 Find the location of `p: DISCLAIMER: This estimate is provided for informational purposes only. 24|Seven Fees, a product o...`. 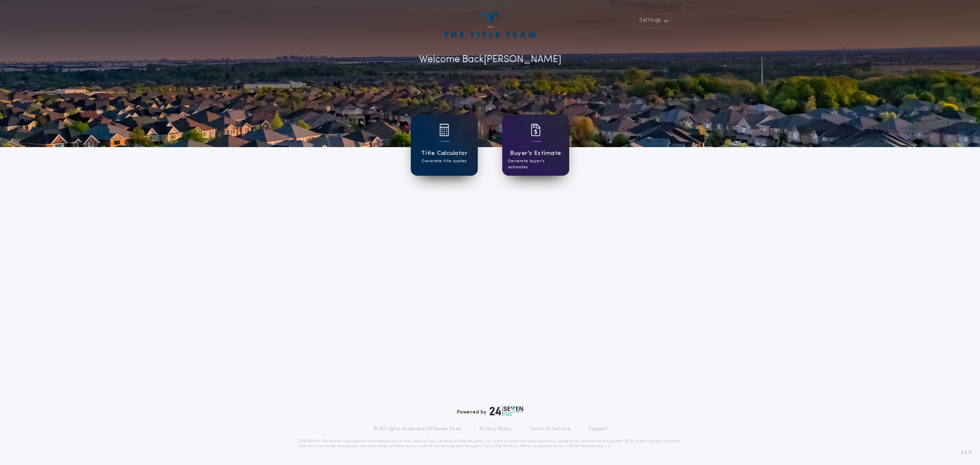

p: DISCLAIMER: This estimate is provided for informational purposes only. 24|Seven Fees, a product o... is located at coordinates (490, 444).